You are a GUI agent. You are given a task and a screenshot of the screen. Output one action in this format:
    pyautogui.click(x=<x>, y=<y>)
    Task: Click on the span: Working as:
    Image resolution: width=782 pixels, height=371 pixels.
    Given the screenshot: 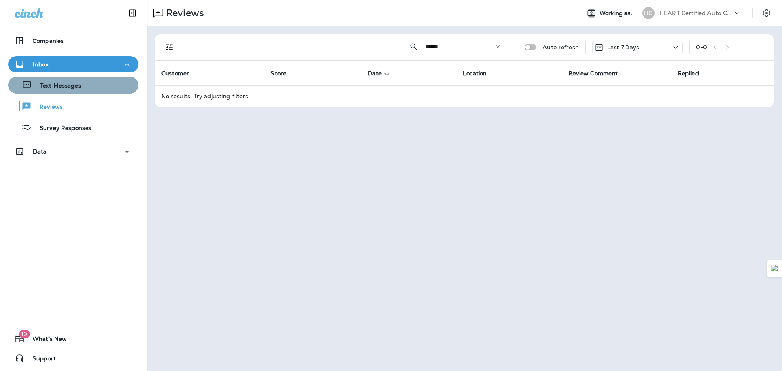 What is the action you would take?
    pyautogui.click(x=616, y=13)
    